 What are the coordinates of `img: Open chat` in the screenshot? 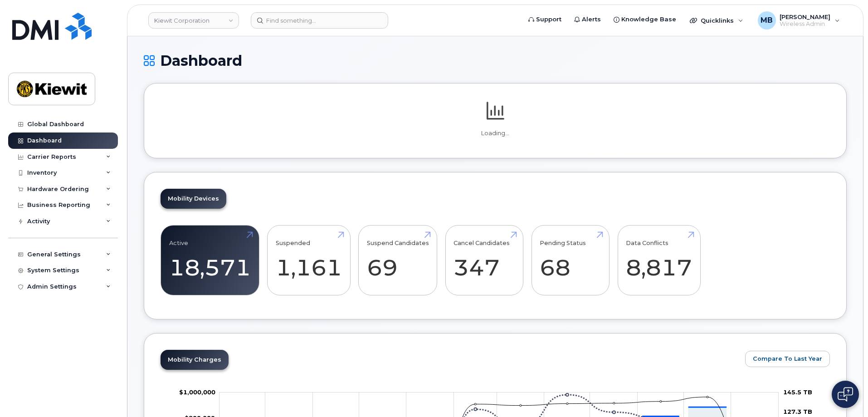 It's located at (846, 394).